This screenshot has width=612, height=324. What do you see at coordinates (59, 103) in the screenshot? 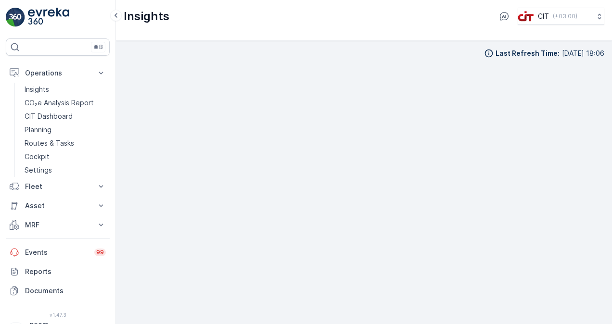
I see `p: CO₂e Analysis Report` at bounding box center [59, 103].